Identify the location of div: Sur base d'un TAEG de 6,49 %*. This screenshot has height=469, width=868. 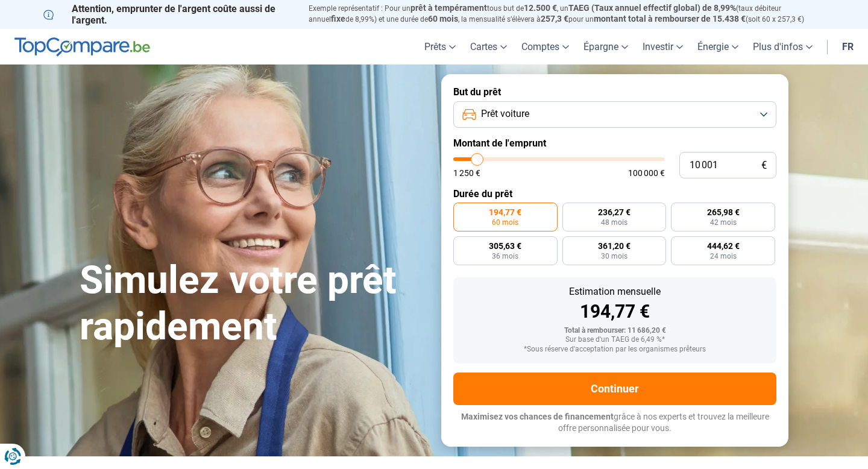
(615, 340).